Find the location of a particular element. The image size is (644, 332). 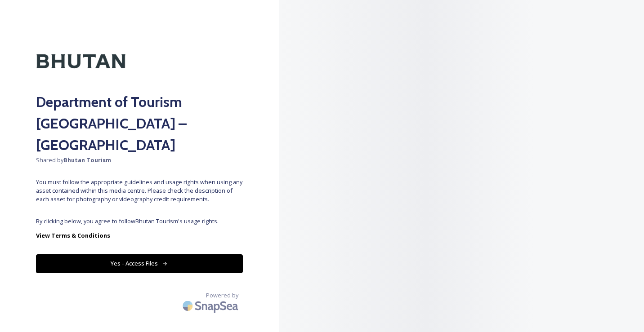

a: View Terms & Conditions is located at coordinates (139, 236).